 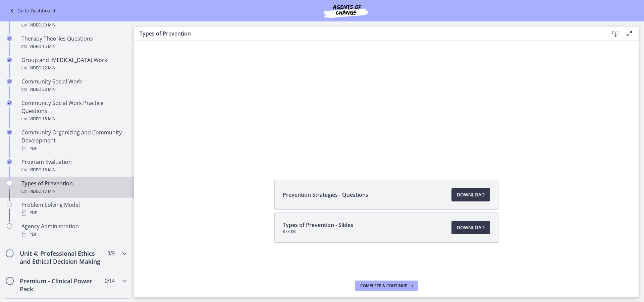 What do you see at coordinates (48, 25) in the screenshot?
I see `span: · 30 min` at bounding box center [48, 25].